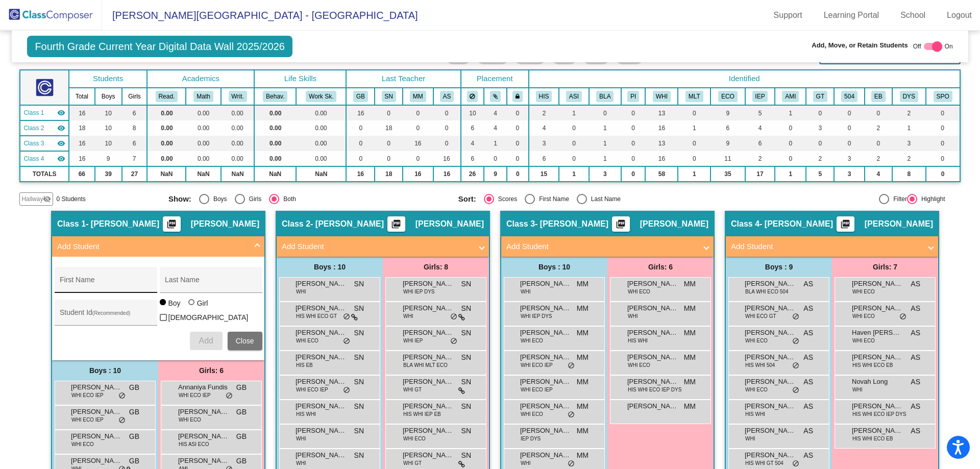  I want to click on mat-icon: visibility_off, so click(47, 199).